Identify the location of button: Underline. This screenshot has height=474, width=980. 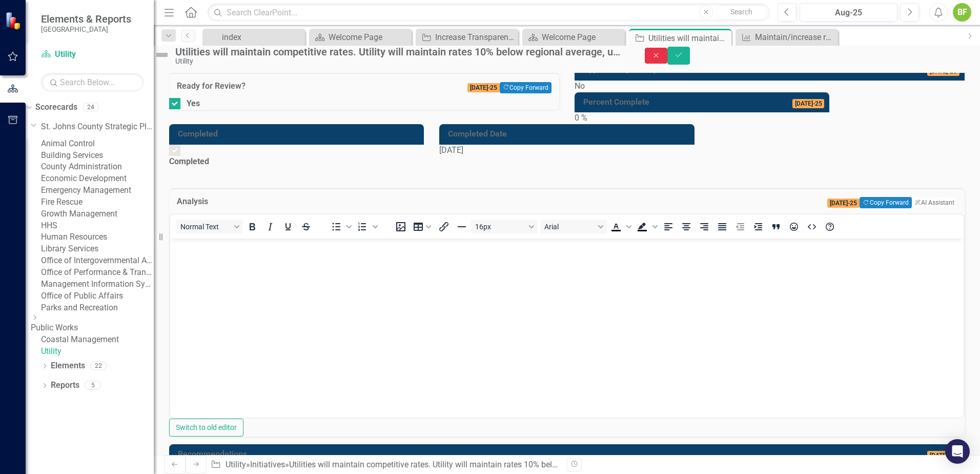
(288, 227).